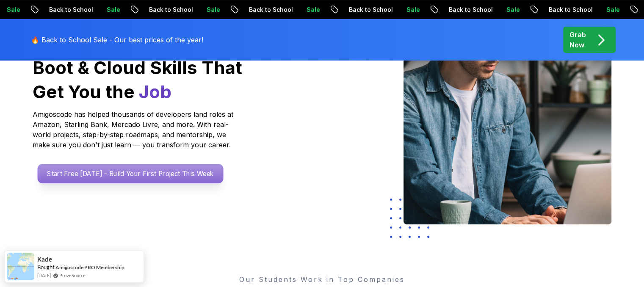  I want to click on a: Amigoscode PRO Membership, so click(90, 267).